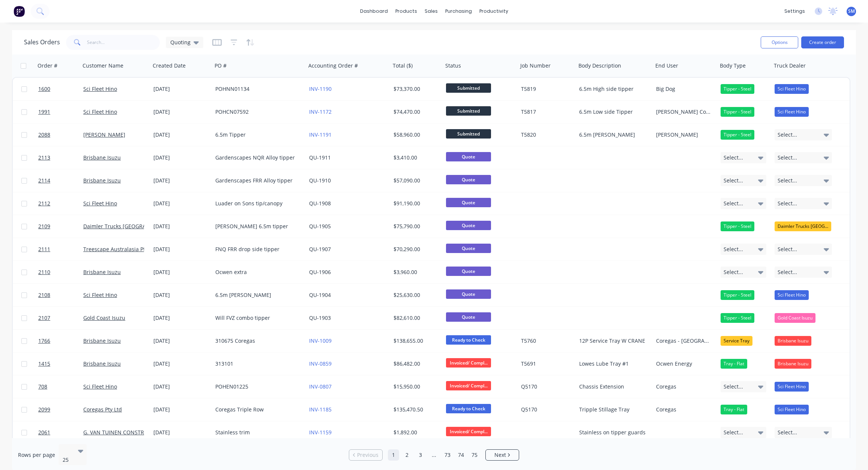  What do you see at coordinates (431, 12) in the screenshot?
I see `div: sales` at bounding box center [431, 12].